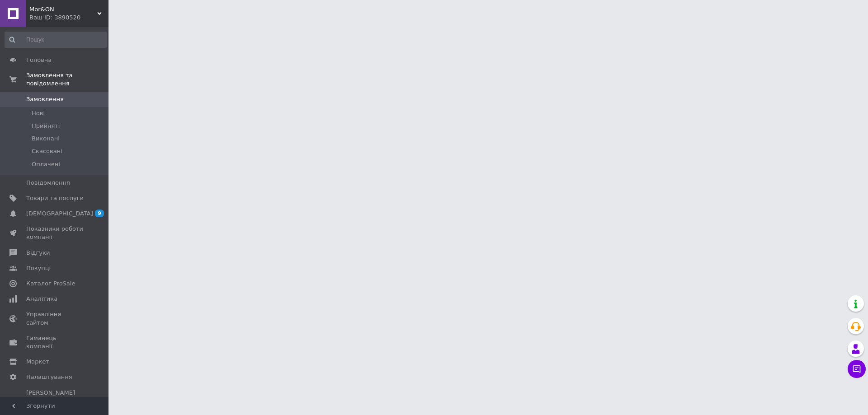  Describe the element at coordinates (49, 377) in the screenshot. I see `span: Налаштування` at that location.